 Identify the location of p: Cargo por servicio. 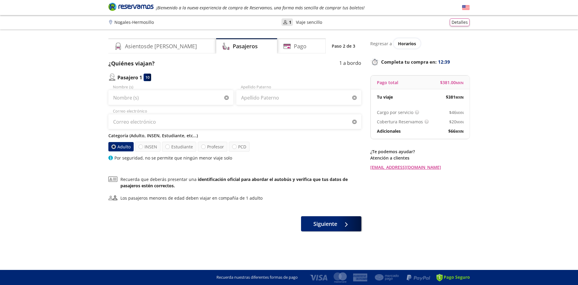
(395, 112).